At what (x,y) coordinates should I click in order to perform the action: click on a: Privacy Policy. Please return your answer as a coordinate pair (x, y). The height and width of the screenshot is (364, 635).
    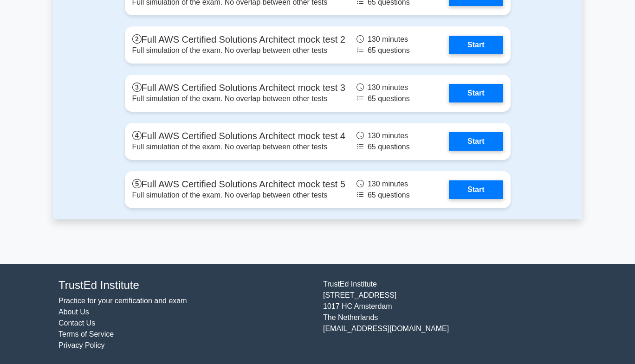
    Looking at the image, I should click on (82, 345).